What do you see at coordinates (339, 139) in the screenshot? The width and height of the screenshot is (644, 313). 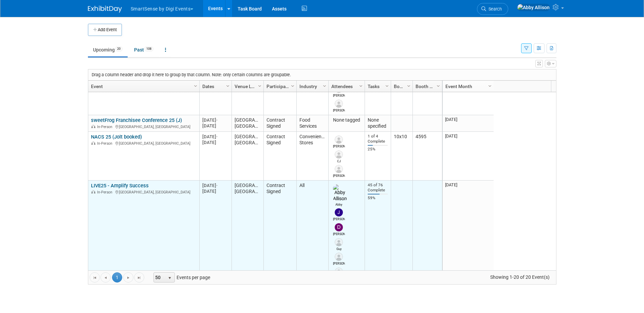 I see `img: Sara Kaster` at bounding box center [339, 139].